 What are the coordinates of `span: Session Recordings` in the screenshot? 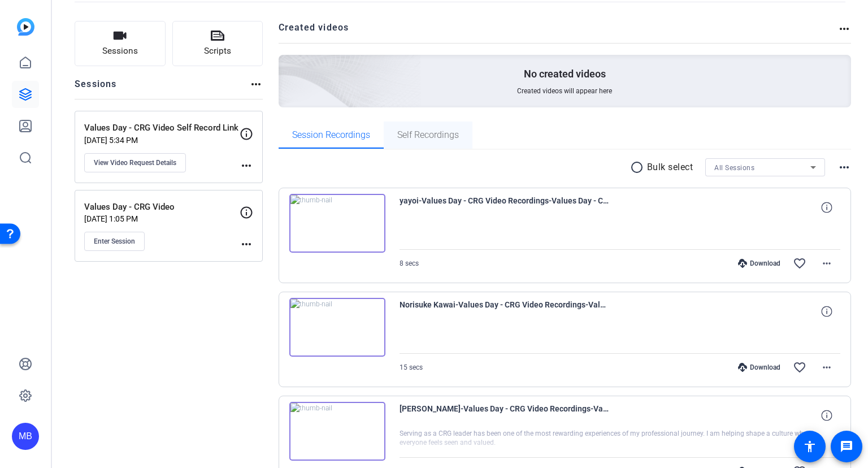 It's located at (331, 135).